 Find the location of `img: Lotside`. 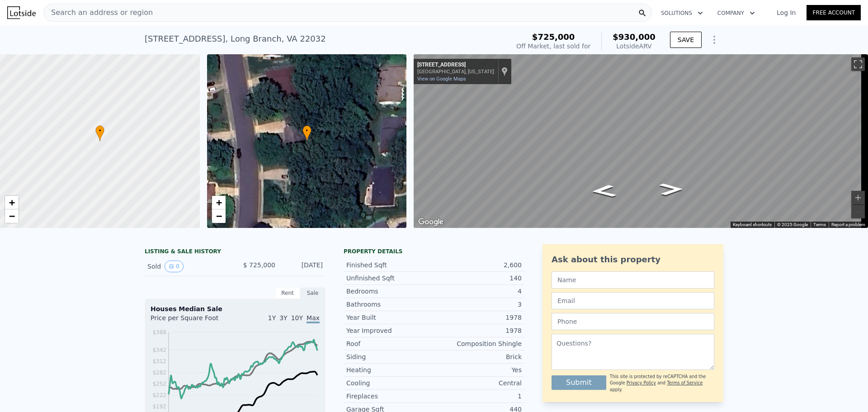

img: Lotside is located at coordinates (22, 13).